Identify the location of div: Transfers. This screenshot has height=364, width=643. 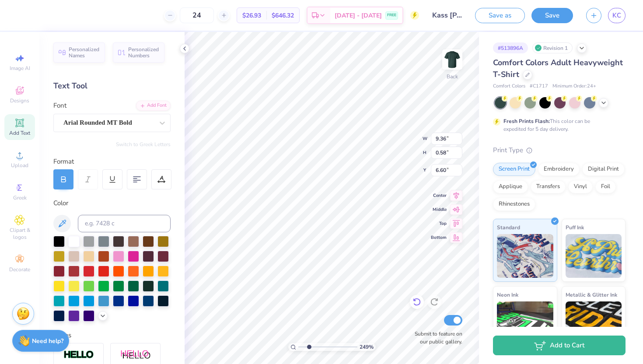
(548, 187).